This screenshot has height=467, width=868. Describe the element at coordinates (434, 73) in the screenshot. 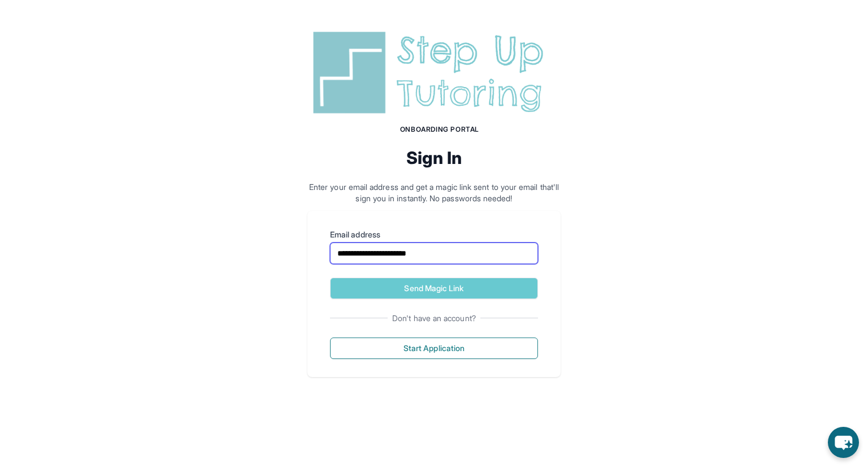

I see `img: Step Up Tutoring horizontal logo` at that location.